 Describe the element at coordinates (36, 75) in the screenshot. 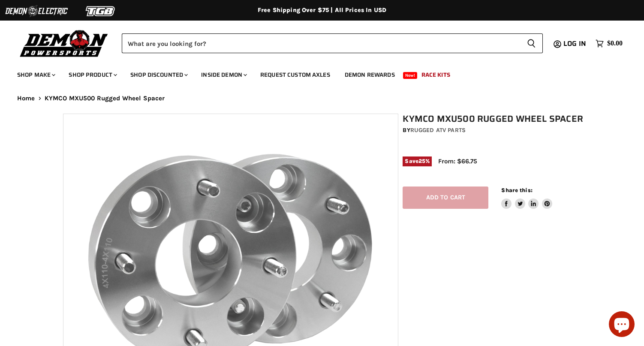

I see `a: Shop Make` at that location.